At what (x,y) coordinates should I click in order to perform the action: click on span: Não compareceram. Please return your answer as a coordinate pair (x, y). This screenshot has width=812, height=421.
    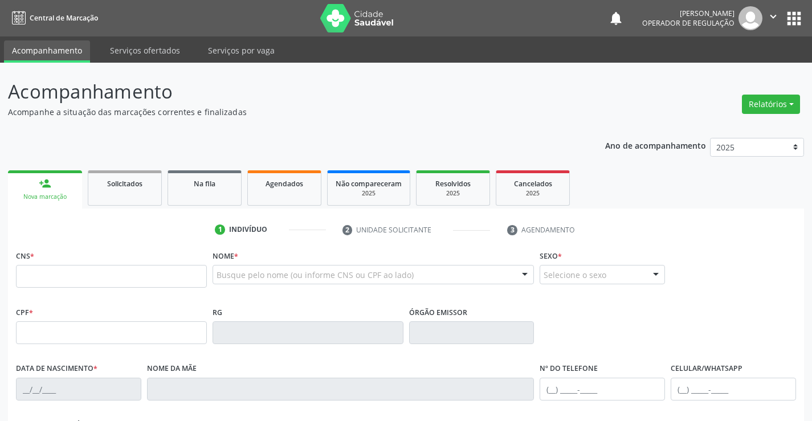
    Looking at the image, I should click on (369, 183).